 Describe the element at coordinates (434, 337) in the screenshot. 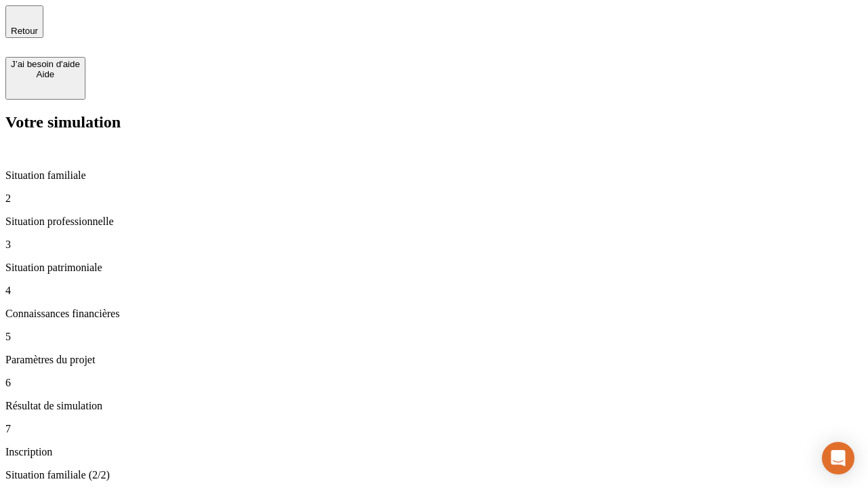

I see `p: 5` at that location.